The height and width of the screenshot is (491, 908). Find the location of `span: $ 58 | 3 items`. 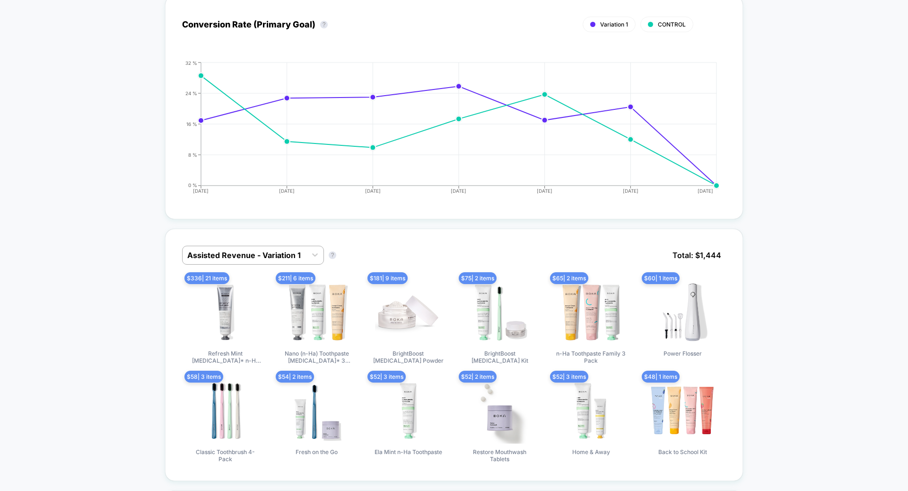

span: $ 58 | 3 items is located at coordinates (204, 376).